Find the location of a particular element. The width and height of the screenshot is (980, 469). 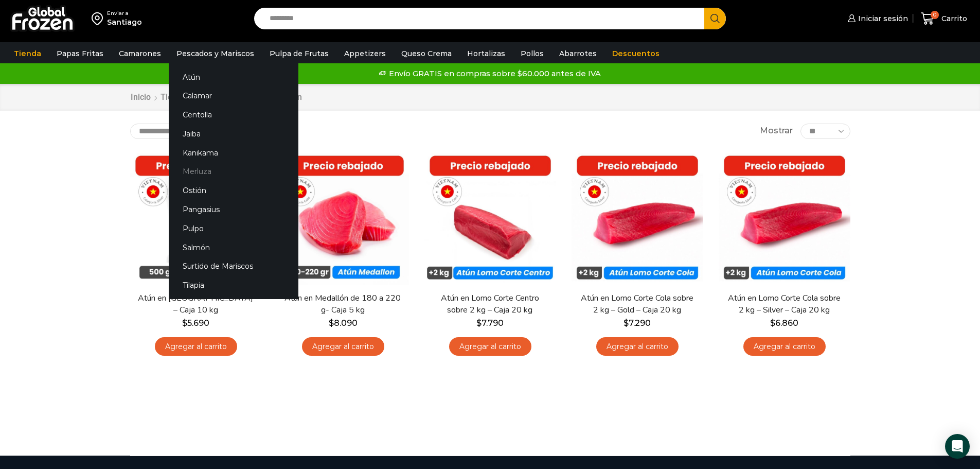

a: Papas Fritas is located at coordinates (79, 53).